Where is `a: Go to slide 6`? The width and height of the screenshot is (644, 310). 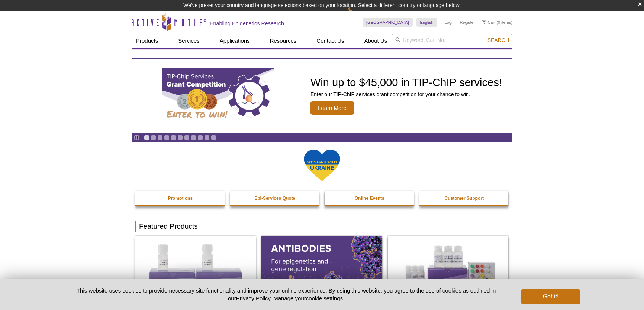
a: Go to slide 6 is located at coordinates (180, 138).